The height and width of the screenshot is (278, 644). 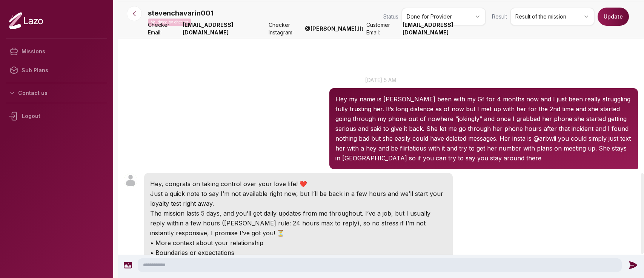 I want to click on p: Hey, congrats on taking control over your love life! ❤️, so click(x=299, y=184).